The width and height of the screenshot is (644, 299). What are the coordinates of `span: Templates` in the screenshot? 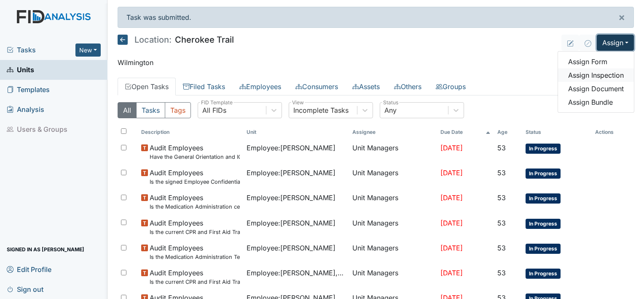 It's located at (29, 89).